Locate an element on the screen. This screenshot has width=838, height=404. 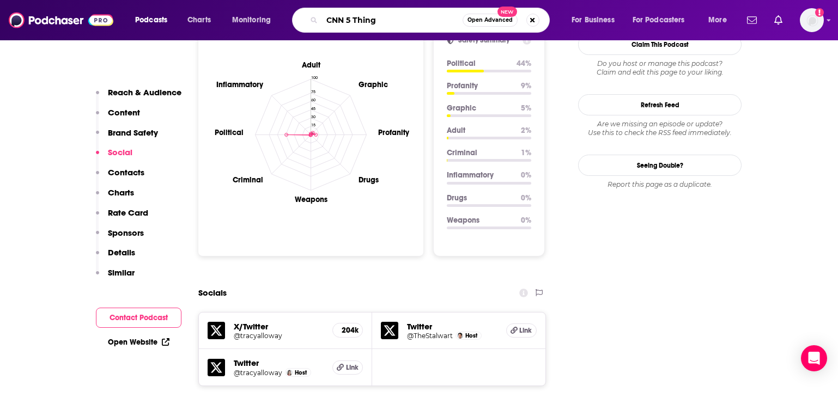
p: Profanity is located at coordinates (480, 86).